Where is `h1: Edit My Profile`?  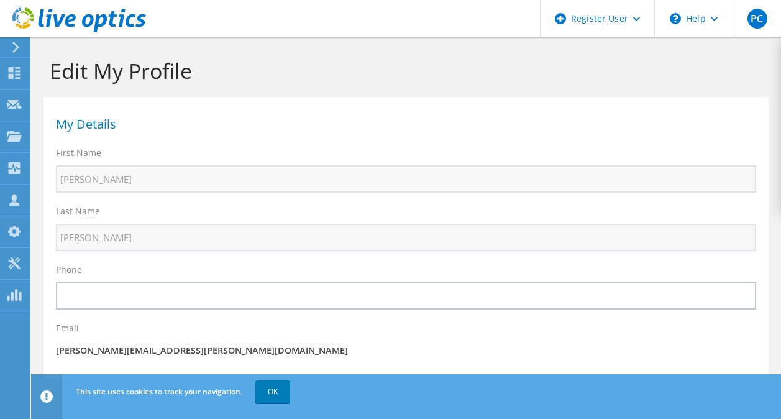 h1: Edit My Profile is located at coordinates (403, 71).